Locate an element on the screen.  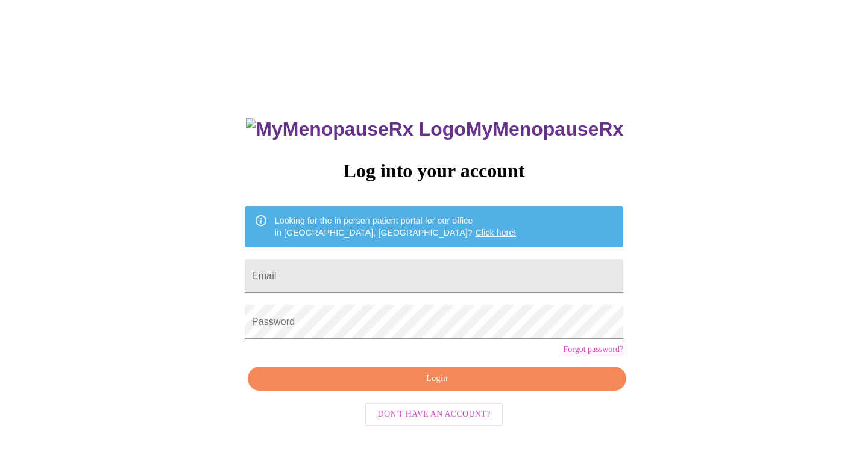
button: Don't have an account? is located at coordinates (434, 414).